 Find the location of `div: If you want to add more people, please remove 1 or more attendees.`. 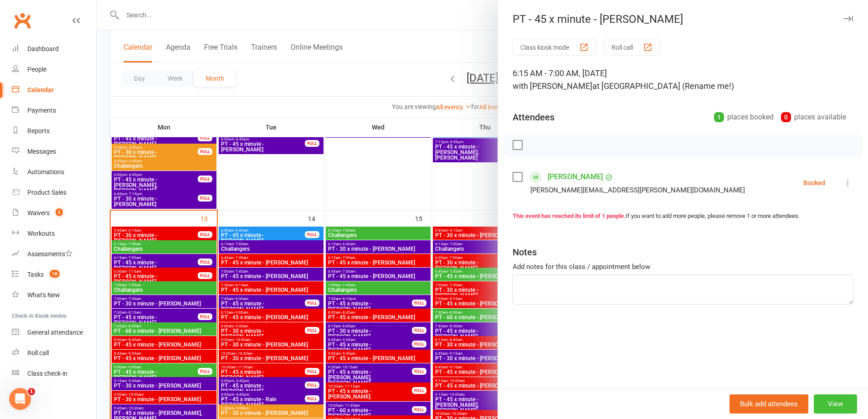

div: If you want to add more people, please remove 1 or more attendees. is located at coordinates (683, 216).